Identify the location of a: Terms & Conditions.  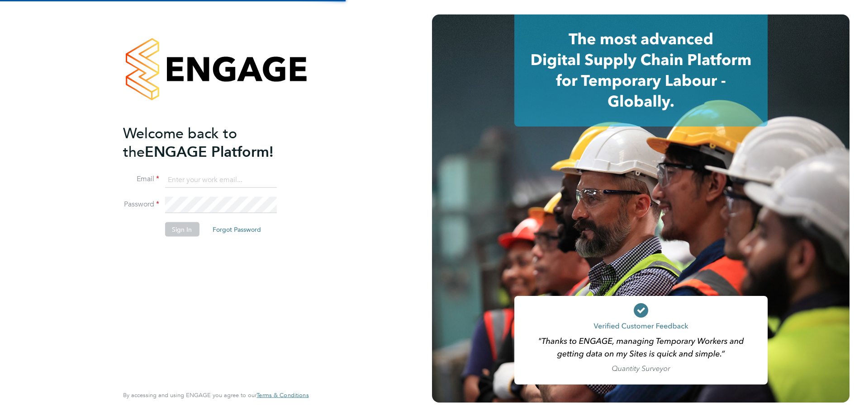
(282, 396).